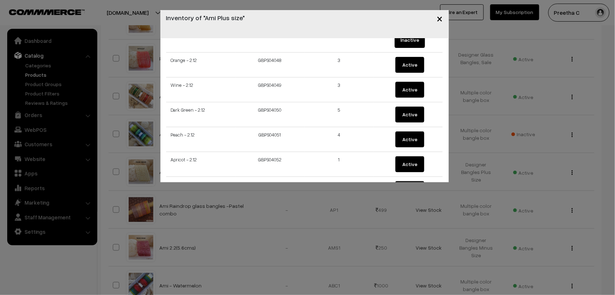 This screenshot has height=295, width=615. I want to click on td: 5, so click(339, 115).